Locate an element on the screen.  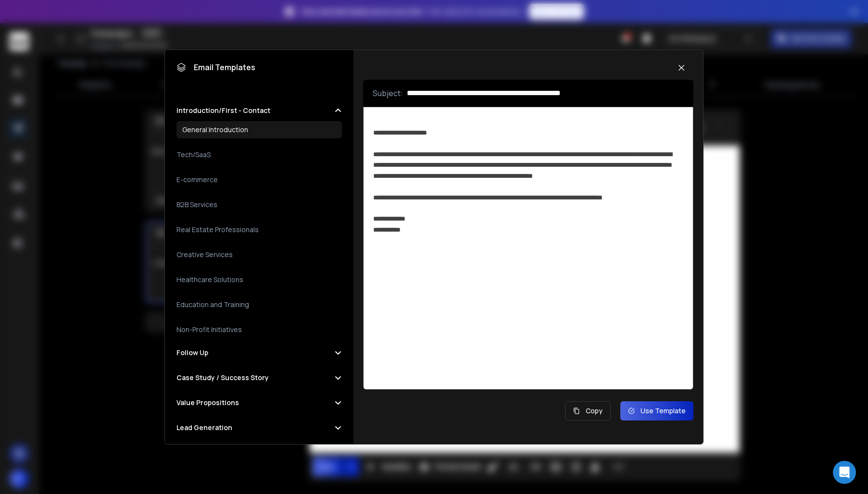
button: Copy is located at coordinates (588, 411).